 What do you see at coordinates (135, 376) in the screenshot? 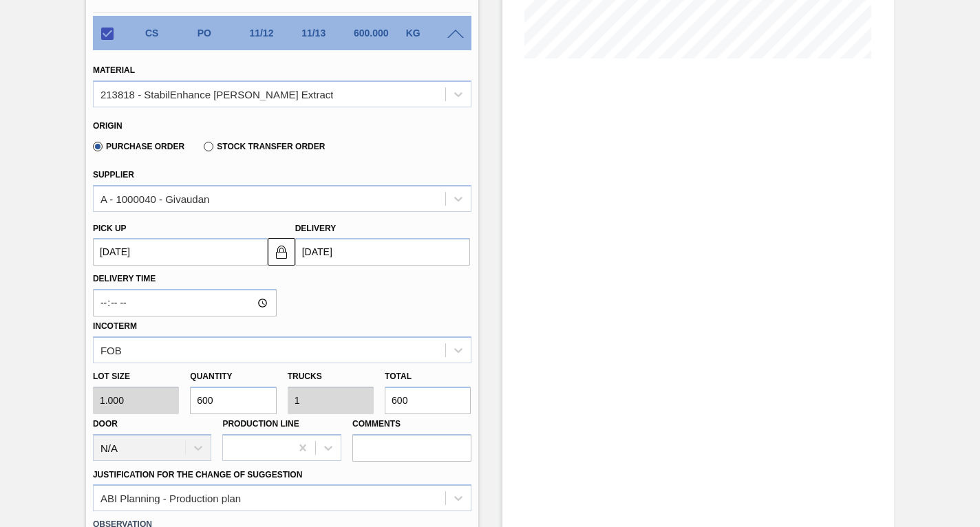
I see `label: Lot size` at bounding box center [135, 376].